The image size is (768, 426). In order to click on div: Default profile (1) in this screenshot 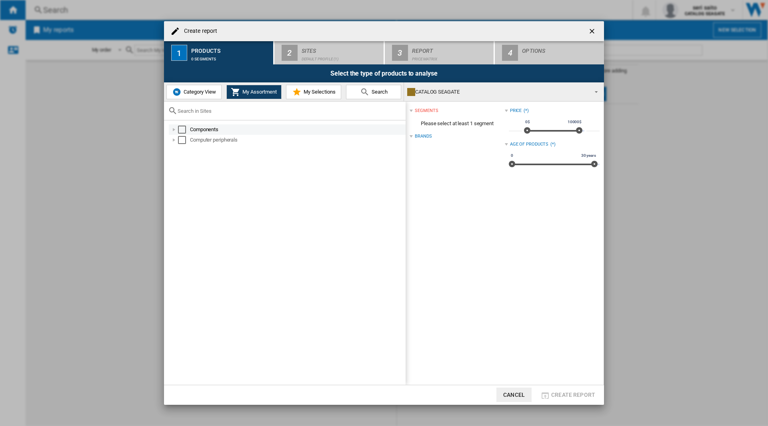, I will do `click(341, 57)`.